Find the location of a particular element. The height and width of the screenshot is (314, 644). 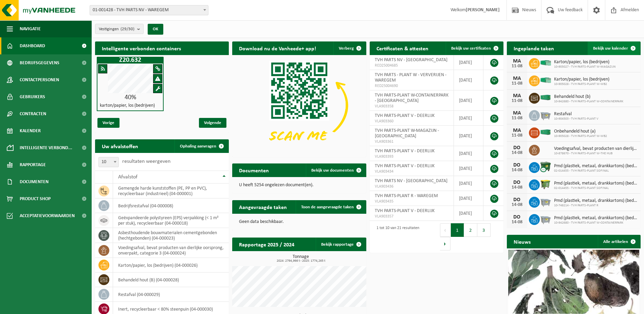

h2: Aangevraagde taken is located at coordinates (263, 207).